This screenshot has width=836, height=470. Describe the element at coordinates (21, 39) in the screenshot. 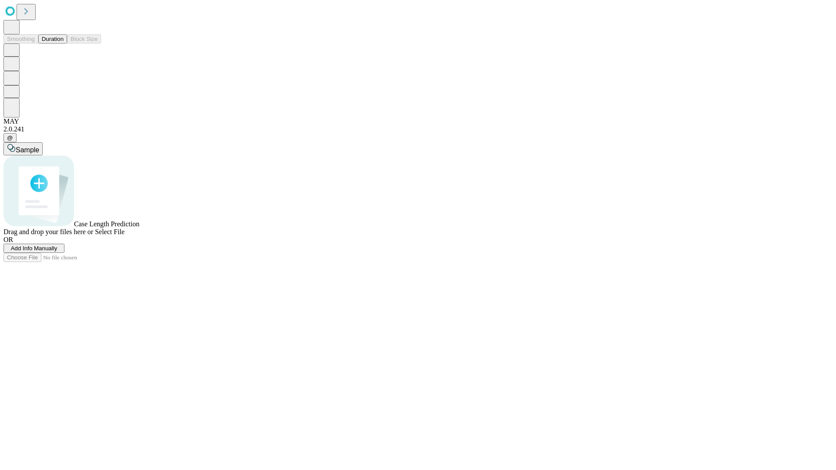

I see `button: Smoothing` at that location.